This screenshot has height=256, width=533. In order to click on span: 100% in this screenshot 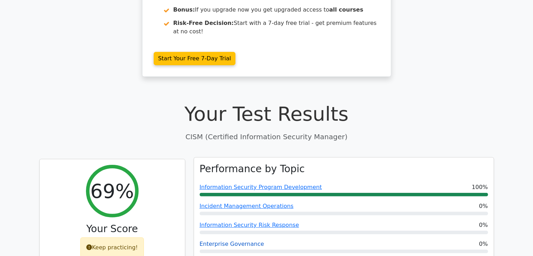, I will do `click(480, 187)`.